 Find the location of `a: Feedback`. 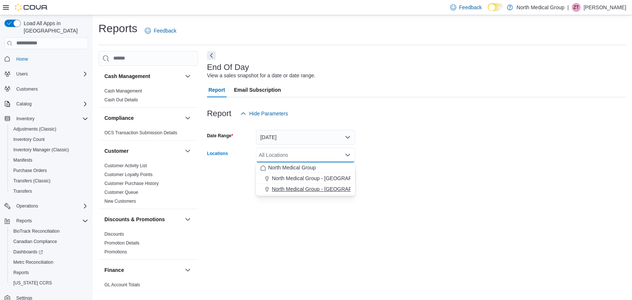

a: Feedback is located at coordinates (160, 31).